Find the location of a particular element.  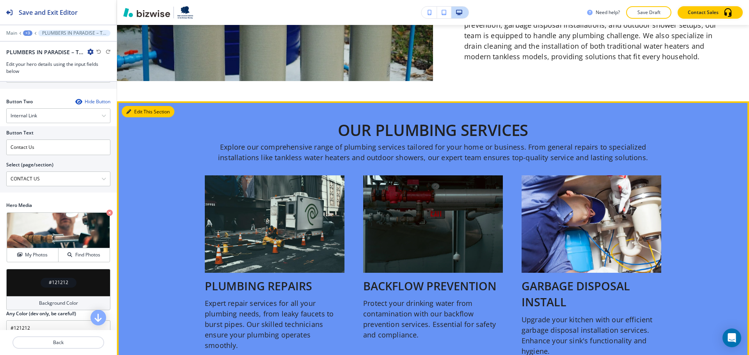

h2: PLUMBERS IN PARADISE – TRUSTED EXPERTS is located at coordinates (45, 52).